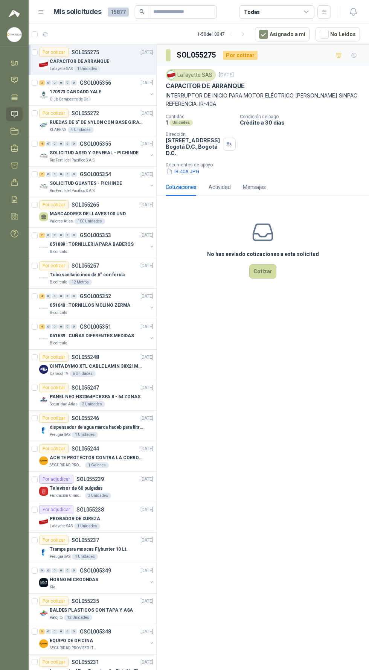 The height and width of the screenshot is (670, 369). I want to click on div: 2 Unidades, so click(92, 404).